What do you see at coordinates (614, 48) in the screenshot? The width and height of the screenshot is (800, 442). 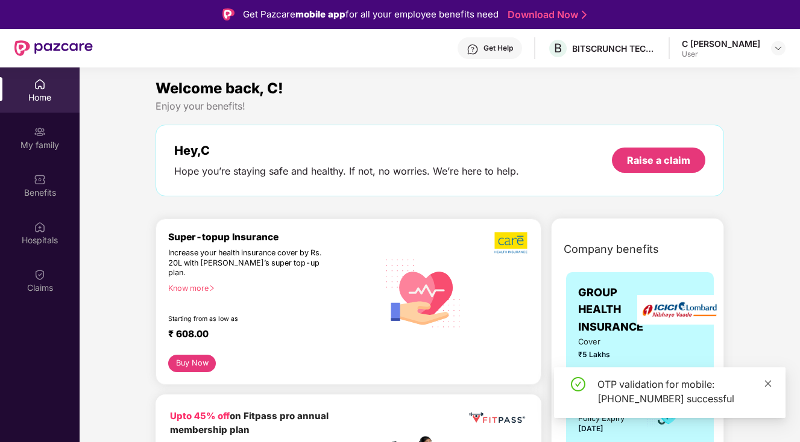 I see `div: BITSCRUNCH TECHNOLOGIES` at bounding box center [614, 48].